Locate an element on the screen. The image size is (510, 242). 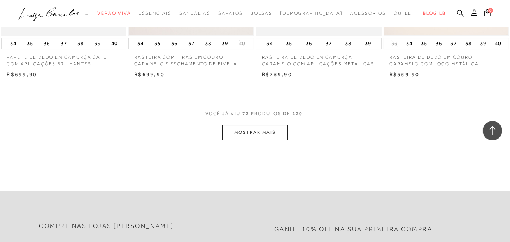
p: PAPETE DE DEDO EM CAMURÇA CAFÉ COM APLICAÇÕES BRILHANTES is located at coordinates (64, 58).